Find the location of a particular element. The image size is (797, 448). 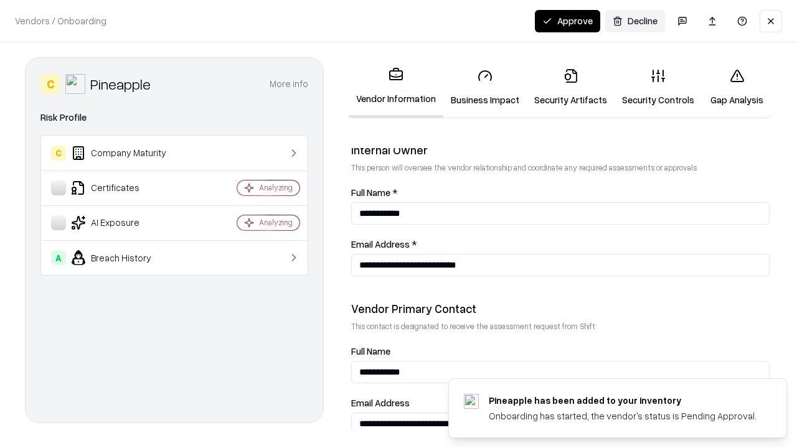

label: Full Name * is located at coordinates (560, 192).